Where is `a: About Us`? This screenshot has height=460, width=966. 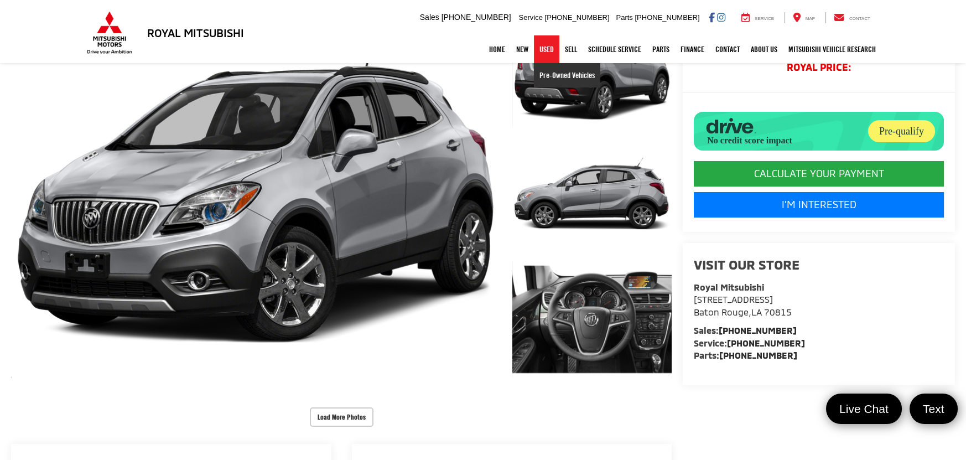
a: About Us is located at coordinates (764, 49).